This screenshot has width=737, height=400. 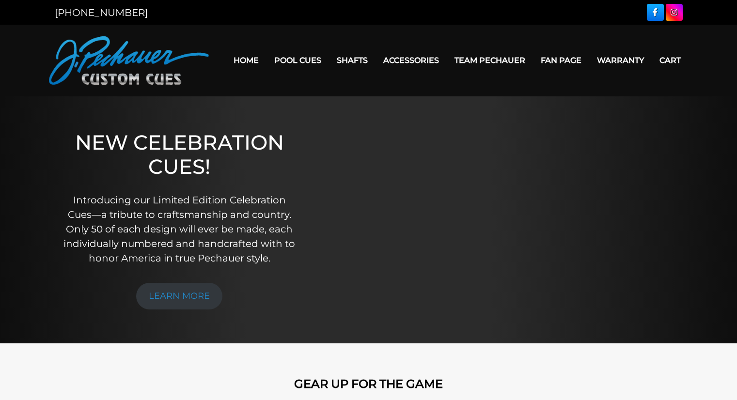 What do you see at coordinates (179, 296) in the screenshot?
I see `a: LEARN MORE` at bounding box center [179, 296].